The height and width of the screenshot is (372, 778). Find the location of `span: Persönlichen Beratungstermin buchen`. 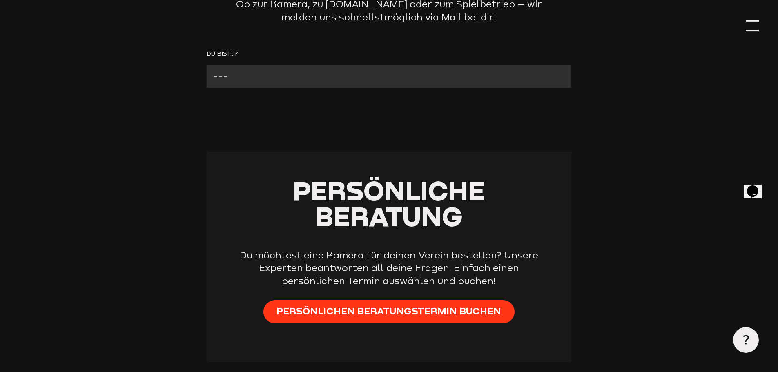

span: Persönlichen Beratungstermin buchen is located at coordinates (389, 311).